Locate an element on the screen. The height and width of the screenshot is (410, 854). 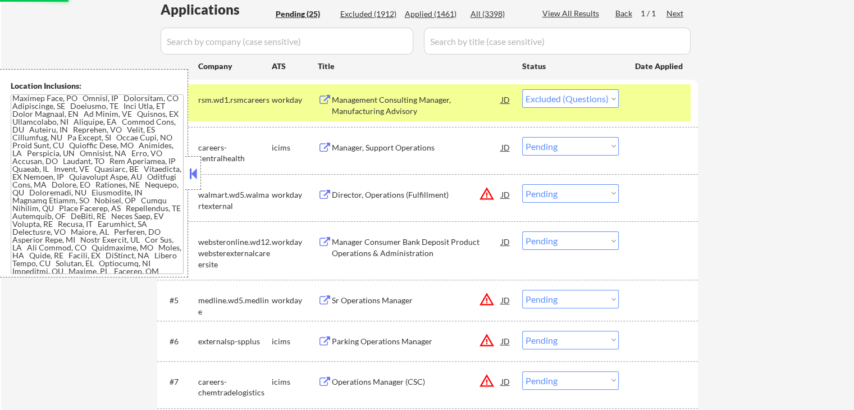
div: ATS is located at coordinates (295, 66).